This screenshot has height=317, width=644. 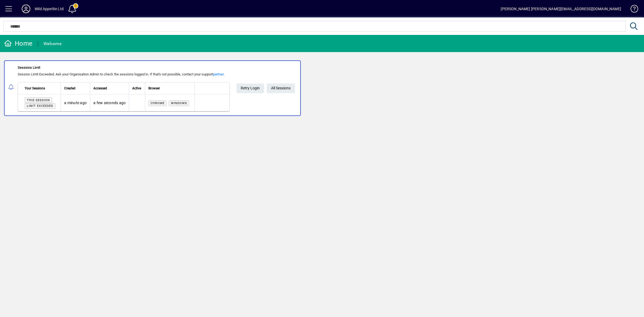 I want to click on span: Chrome, so click(x=157, y=103).